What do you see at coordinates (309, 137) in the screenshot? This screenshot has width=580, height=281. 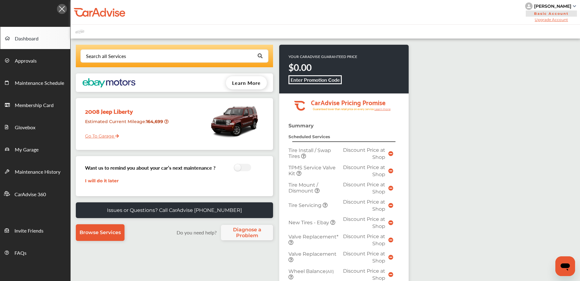 I see `strong: Scheduled Services` at bounding box center [309, 137].